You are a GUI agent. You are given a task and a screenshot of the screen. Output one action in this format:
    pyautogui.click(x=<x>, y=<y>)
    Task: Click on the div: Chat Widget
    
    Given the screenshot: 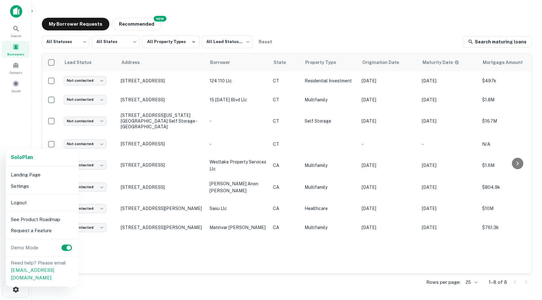 What is the action you would take?
    pyautogui.click(x=527, y=265)
    